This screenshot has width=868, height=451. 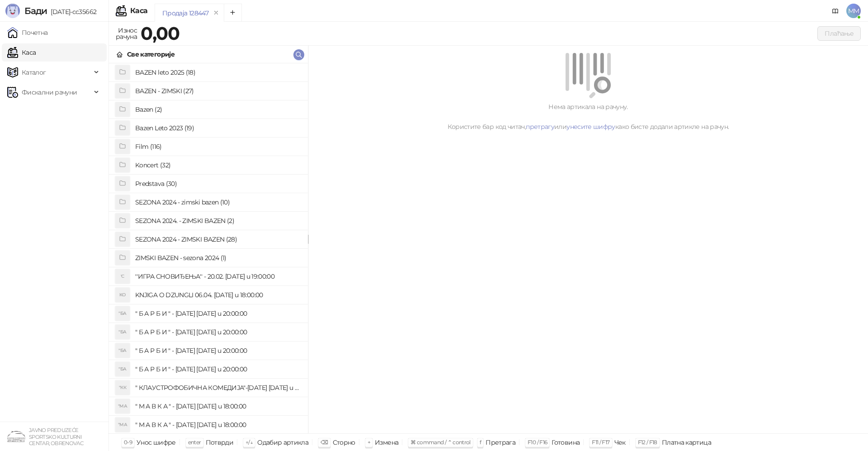 What do you see at coordinates (128, 442) in the screenshot?
I see `span: 0-9` at bounding box center [128, 442].